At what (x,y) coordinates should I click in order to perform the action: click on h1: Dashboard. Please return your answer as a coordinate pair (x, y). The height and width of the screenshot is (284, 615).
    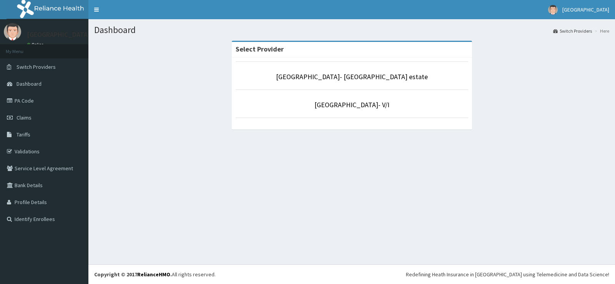
    Looking at the image, I should click on (352, 30).